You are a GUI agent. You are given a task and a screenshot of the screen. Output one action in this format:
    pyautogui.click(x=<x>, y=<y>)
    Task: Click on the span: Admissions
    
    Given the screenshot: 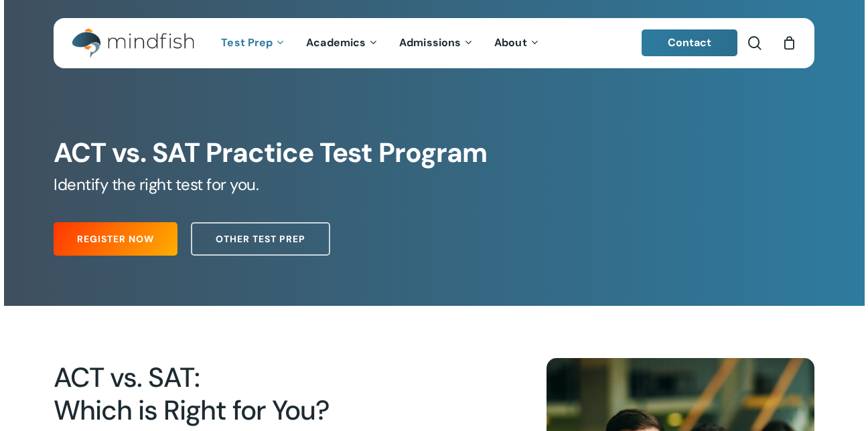 What is the action you would take?
    pyautogui.click(x=430, y=42)
    